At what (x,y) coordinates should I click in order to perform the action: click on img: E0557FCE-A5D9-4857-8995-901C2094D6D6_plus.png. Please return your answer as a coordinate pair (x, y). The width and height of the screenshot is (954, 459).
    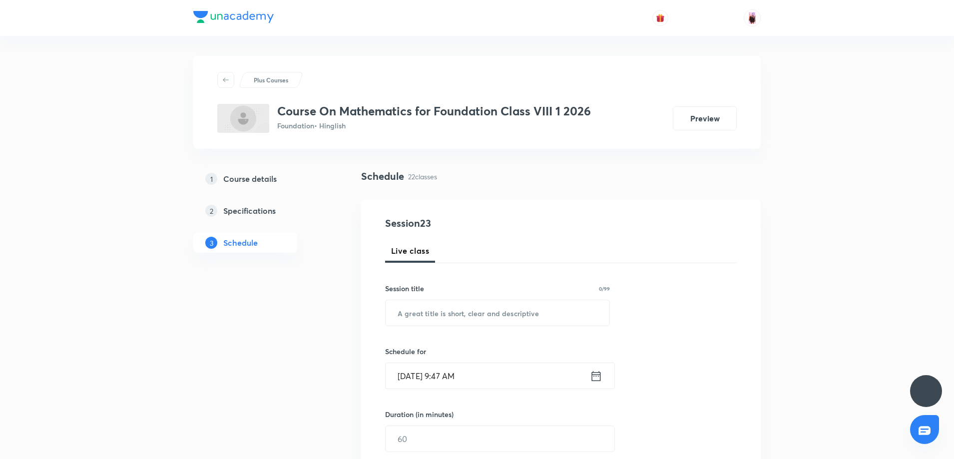
    Looking at the image, I should click on (243, 118).